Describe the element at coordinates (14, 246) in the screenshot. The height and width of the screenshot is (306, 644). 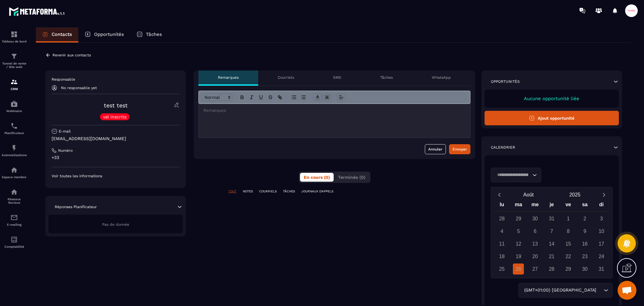
I see `p: Comptabilité` at that location.